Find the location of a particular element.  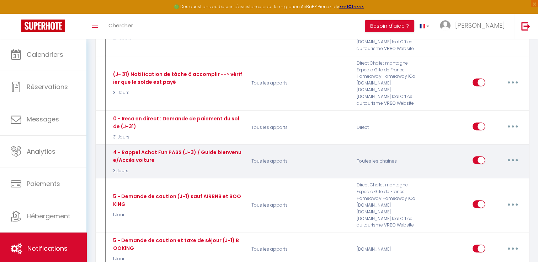

span: Chercher is located at coordinates (121, 25).